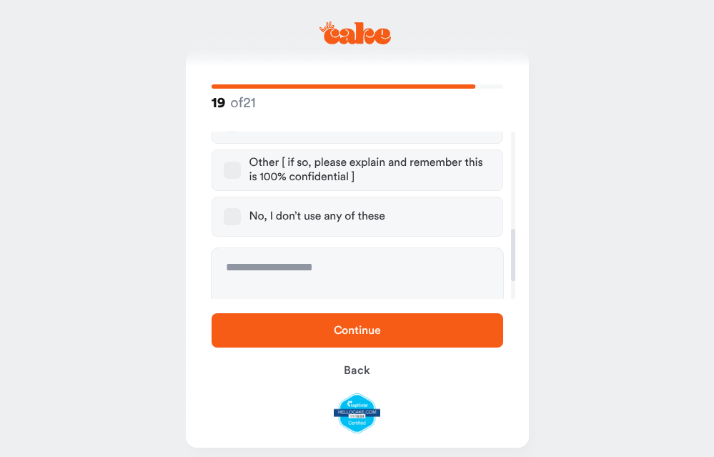 This screenshot has width=714, height=457. I want to click on img: legit-script-certified.png, so click(357, 413).